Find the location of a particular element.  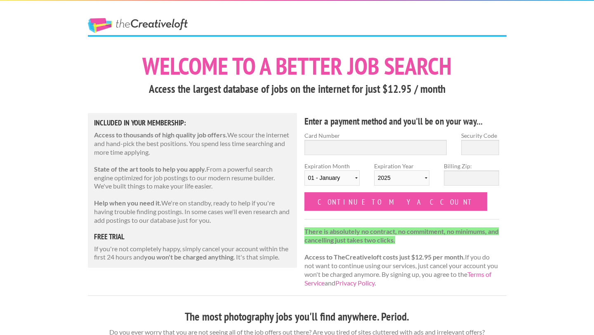

p: From a powerful search engine optimized for job postings to our modern resume builder. We've buil... is located at coordinates (192, 178).